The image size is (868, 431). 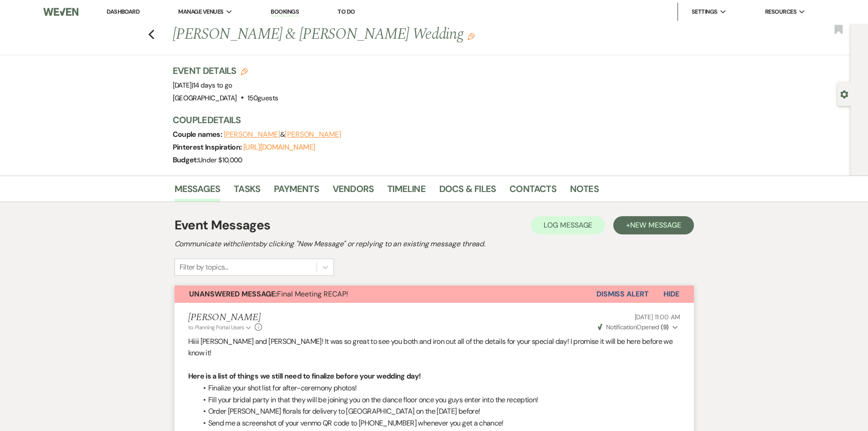 I want to click on span: Under $10,000, so click(x=220, y=160).